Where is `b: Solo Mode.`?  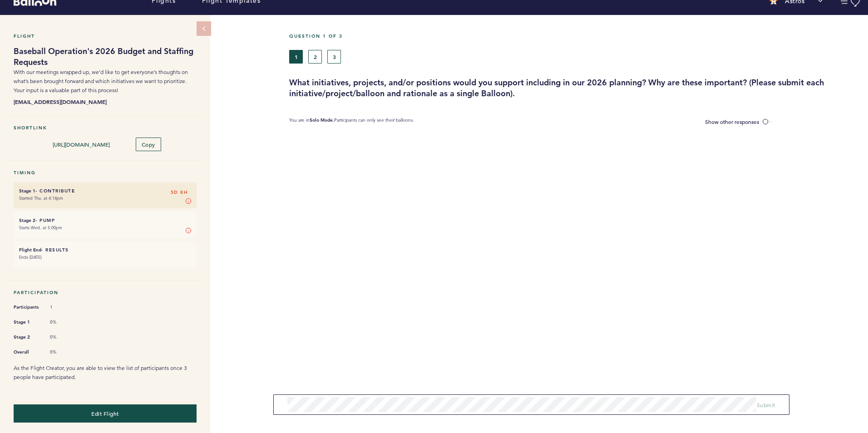 b: Solo Mode. is located at coordinates (322, 120).